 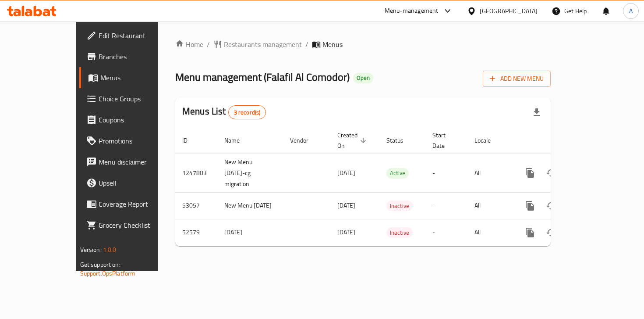 I want to click on button: Add New Menu, so click(x=516, y=78).